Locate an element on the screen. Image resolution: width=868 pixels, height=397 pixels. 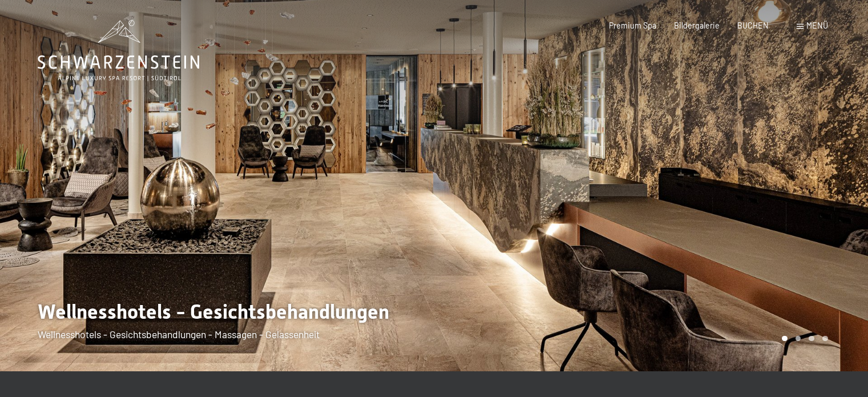
a: Premium Spa is located at coordinates (633, 25).